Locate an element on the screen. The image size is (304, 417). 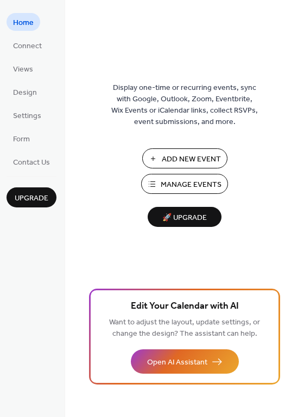
a: Home is located at coordinates (23, 22).